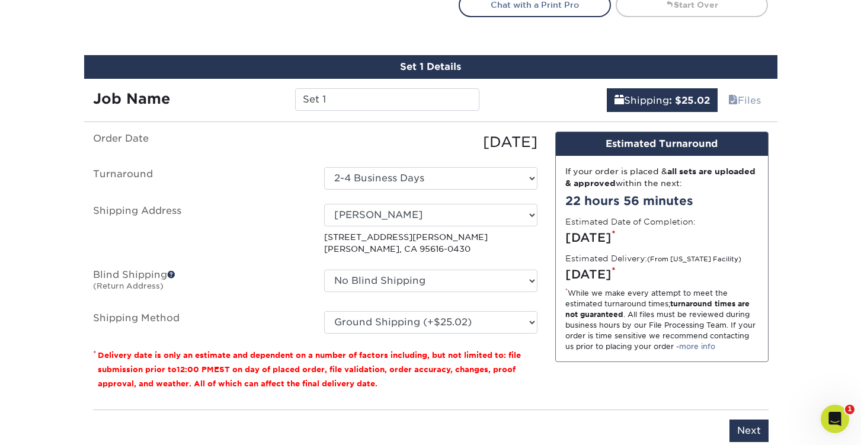 This screenshot has width=861, height=445. I want to click on div: Set 1 Details, so click(431, 67).